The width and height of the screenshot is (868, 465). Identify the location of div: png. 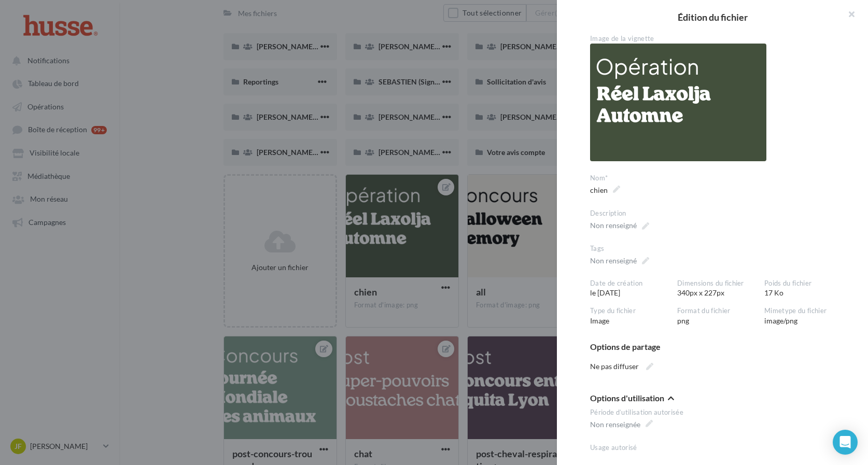
(721, 316).